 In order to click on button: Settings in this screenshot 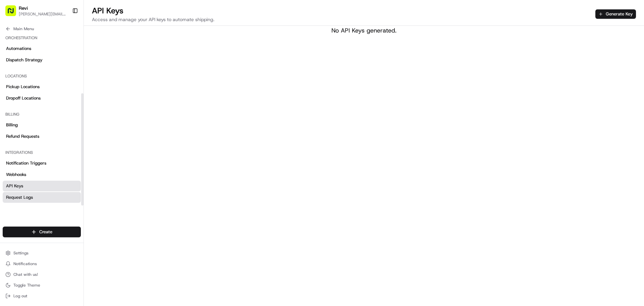, I will do `click(41, 253)`.